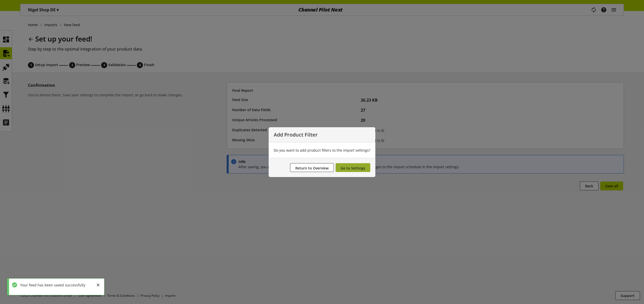  What do you see at coordinates (353, 168) in the screenshot?
I see `button: Go to Settings` at bounding box center [353, 168].